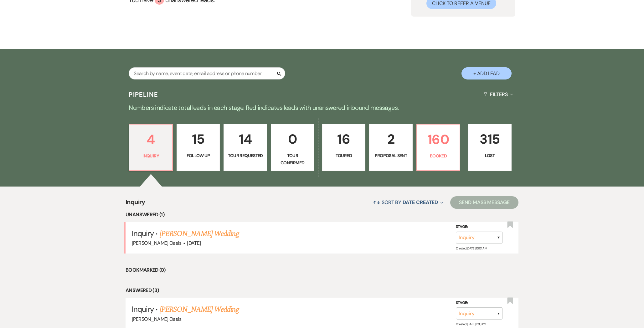  What do you see at coordinates (498, 94) in the screenshot?
I see `button: Filters` at bounding box center [498, 94].